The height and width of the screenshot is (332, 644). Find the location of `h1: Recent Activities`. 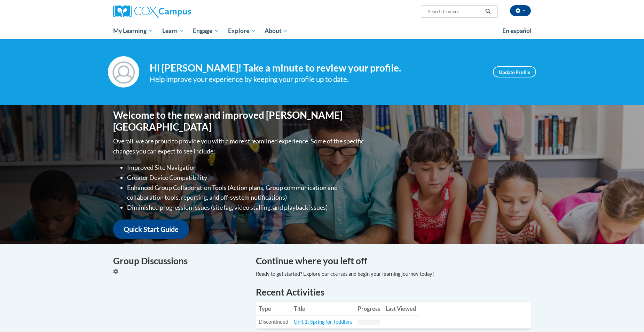

h1: Recent Activities is located at coordinates (393, 292).